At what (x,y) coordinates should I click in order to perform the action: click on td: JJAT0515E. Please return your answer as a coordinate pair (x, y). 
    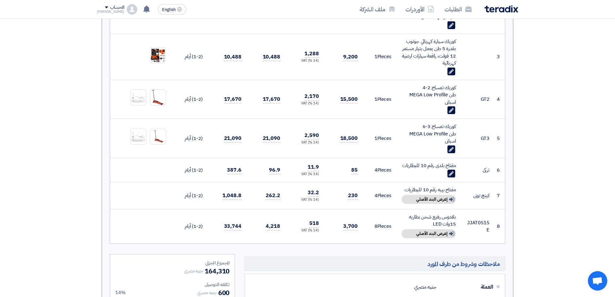
    Looking at the image, I should click on (478, 226).